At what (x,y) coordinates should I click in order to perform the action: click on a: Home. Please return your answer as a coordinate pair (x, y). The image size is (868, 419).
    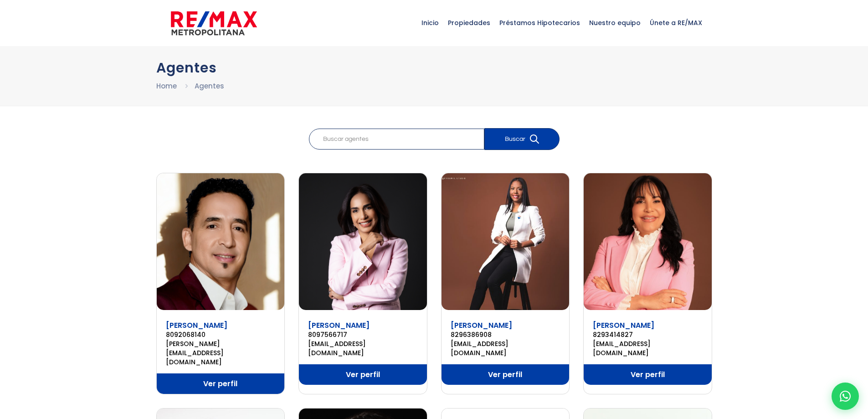
    Looking at the image, I should click on (166, 86).